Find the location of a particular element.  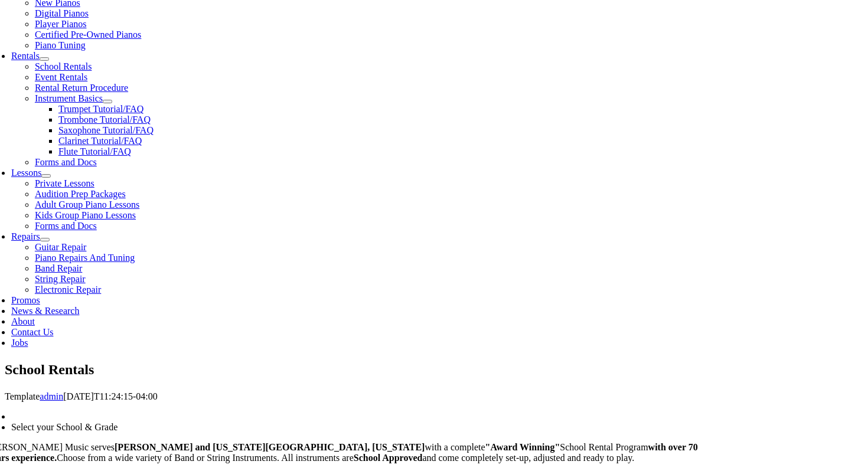

span: Template is located at coordinates (22, 396).